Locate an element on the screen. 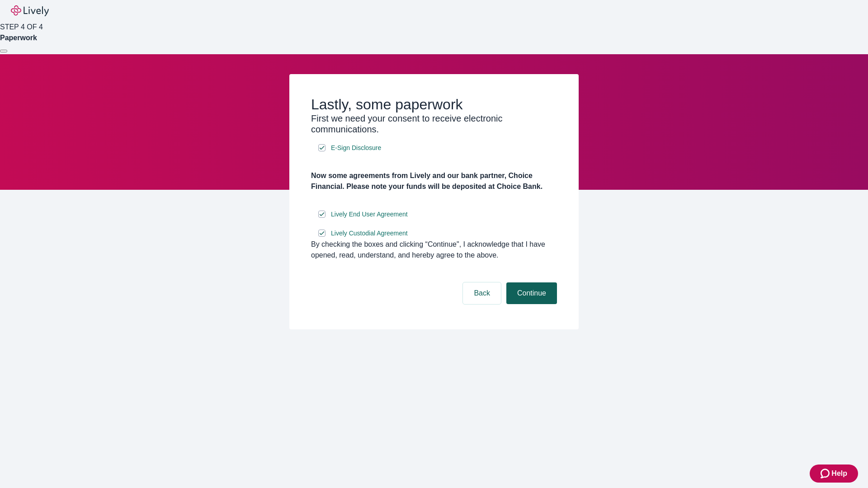 This screenshot has width=868, height=488. span: E-Sign Disclosure is located at coordinates (356, 148).